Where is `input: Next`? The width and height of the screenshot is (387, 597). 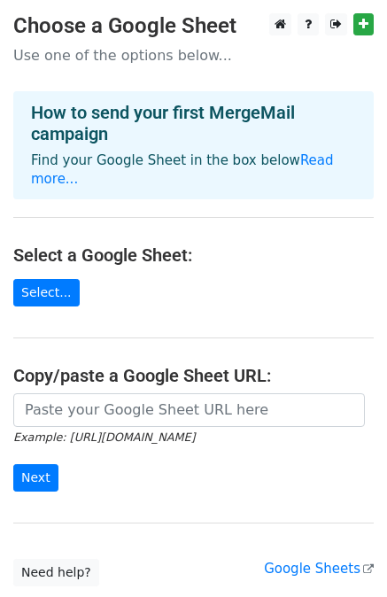 input: Next is located at coordinates (35, 477).